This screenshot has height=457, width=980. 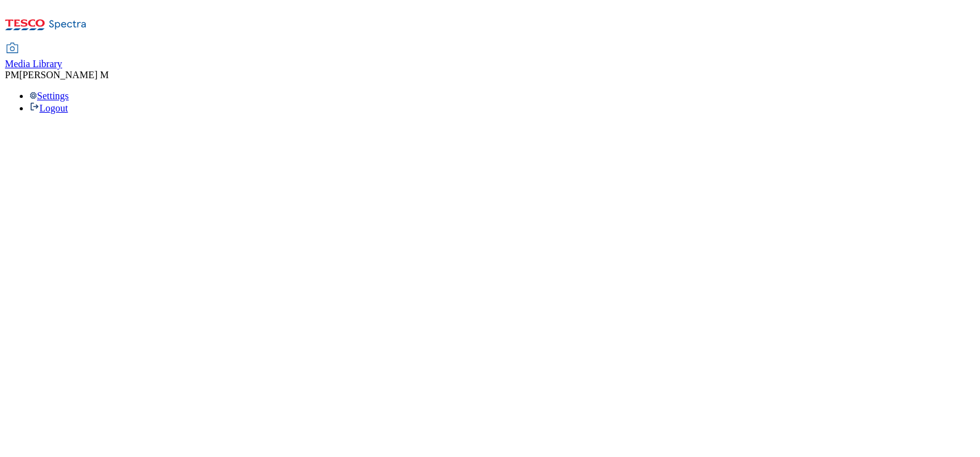 What do you see at coordinates (49, 108) in the screenshot?
I see `a: Logout` at bounding box center [49, 108].